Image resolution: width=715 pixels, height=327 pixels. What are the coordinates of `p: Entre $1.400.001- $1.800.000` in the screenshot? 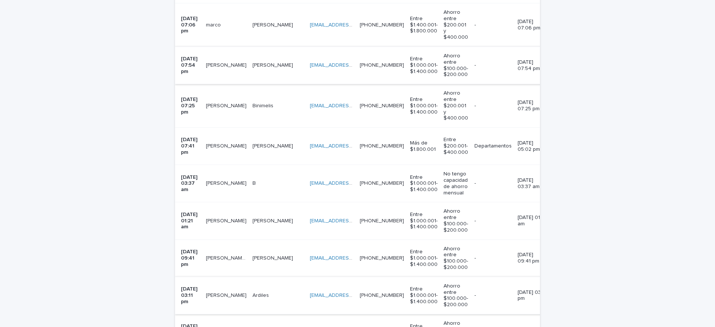 It's located at (424, 25).